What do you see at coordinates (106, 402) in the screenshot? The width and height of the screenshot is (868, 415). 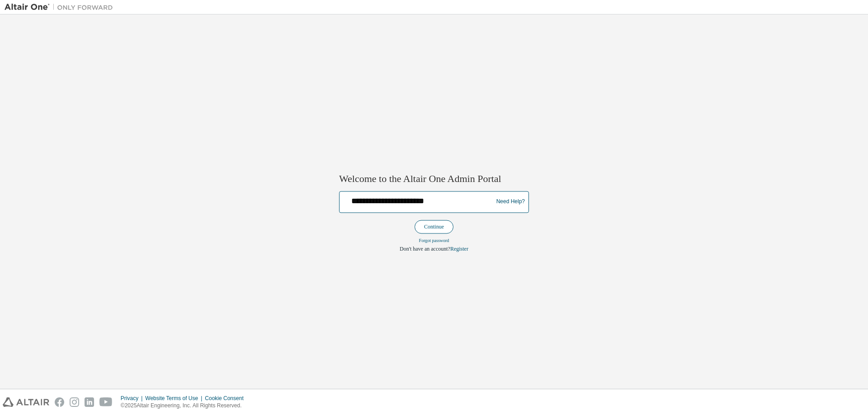 I see `img: youtube.svg` at bounding box center [106, 402].